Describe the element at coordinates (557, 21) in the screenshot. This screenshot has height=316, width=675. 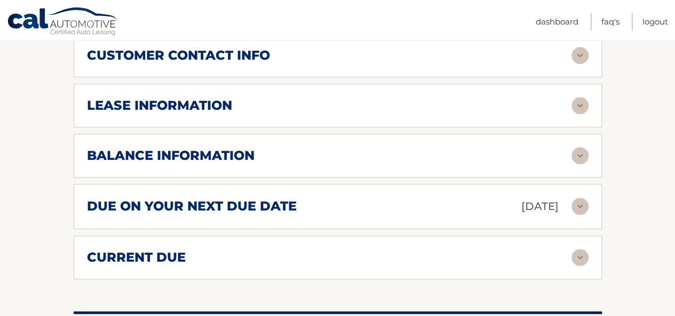
I see `a: Dashboard` at that location.